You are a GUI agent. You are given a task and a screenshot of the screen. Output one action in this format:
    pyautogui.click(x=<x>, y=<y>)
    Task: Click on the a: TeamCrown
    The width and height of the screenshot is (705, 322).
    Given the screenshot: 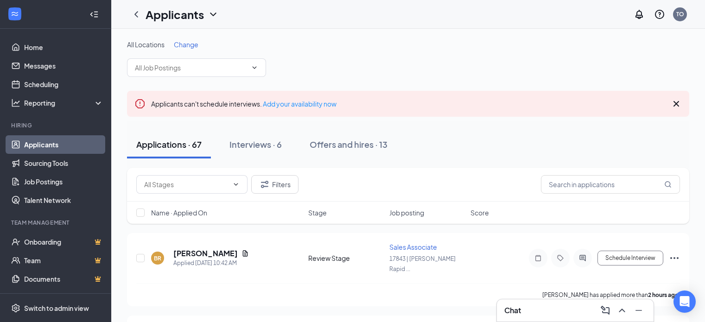 What is the action you would take?
    pyautogui.click(x=64, y=261)
    